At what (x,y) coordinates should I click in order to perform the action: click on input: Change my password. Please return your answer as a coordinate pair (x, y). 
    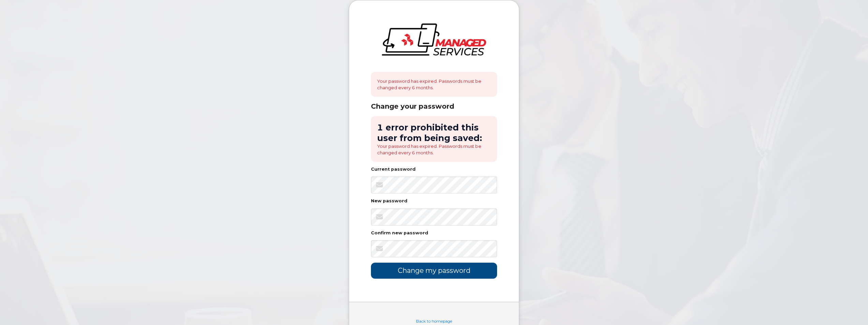
    Looking at the image, I should click on (434, 270).